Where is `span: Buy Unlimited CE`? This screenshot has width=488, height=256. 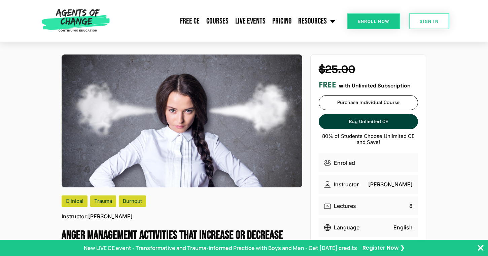
span: Buy Unlimited CE is located at coordinates (368, 122).